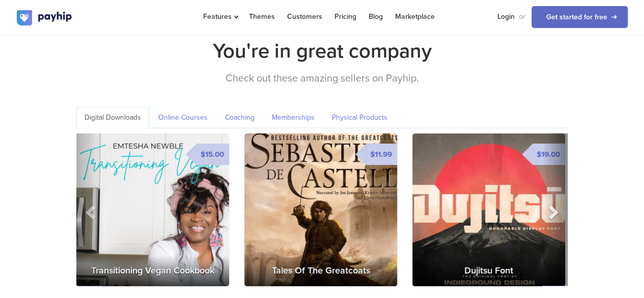 The height and width of the screenshot is (298, 644). What do you see at coordinates (112, 118) in the screenshot?
I see `a: Digital Downloads` at bounding box center [112, 118].